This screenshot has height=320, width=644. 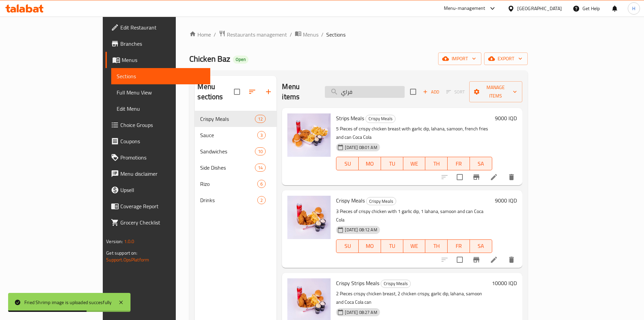 I want to click on span: Branches, so click(x=162, y=43).